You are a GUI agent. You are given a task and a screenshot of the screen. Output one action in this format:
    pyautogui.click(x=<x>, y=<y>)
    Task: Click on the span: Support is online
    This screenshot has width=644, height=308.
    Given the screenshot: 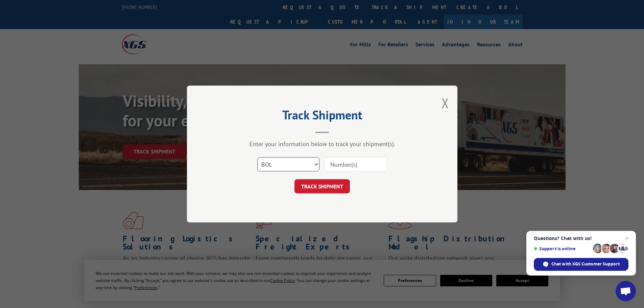 What is the action you would take?
    pyautogui.click(x=562, y=249)
    